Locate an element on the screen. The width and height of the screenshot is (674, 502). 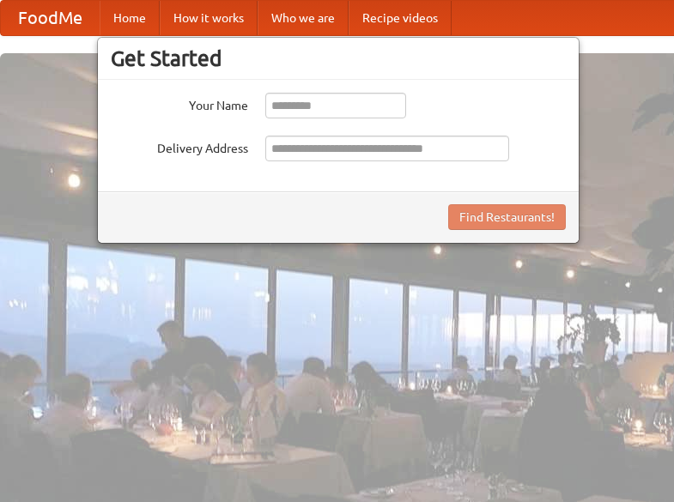
label: Your Name is located at coordinates (179, 103).